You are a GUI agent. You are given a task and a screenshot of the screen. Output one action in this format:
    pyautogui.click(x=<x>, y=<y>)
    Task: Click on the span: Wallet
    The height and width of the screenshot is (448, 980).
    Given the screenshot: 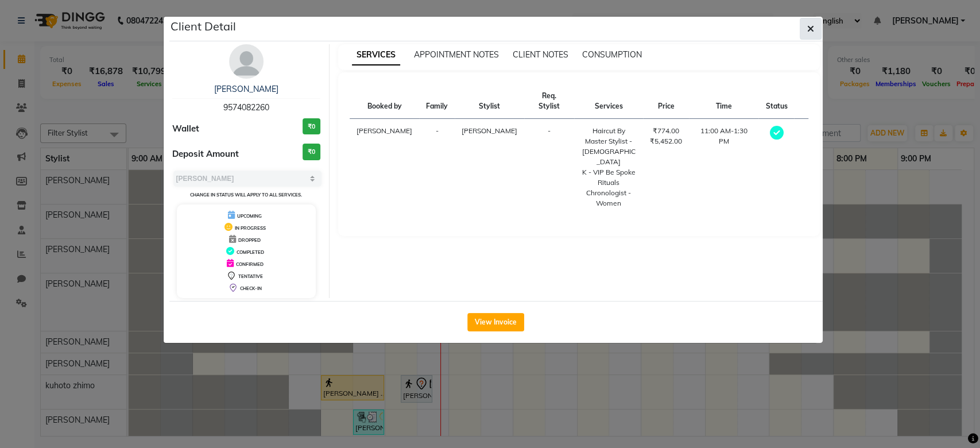 What is the action you would take?
    pyautogui.click(x=185, y=128)
    